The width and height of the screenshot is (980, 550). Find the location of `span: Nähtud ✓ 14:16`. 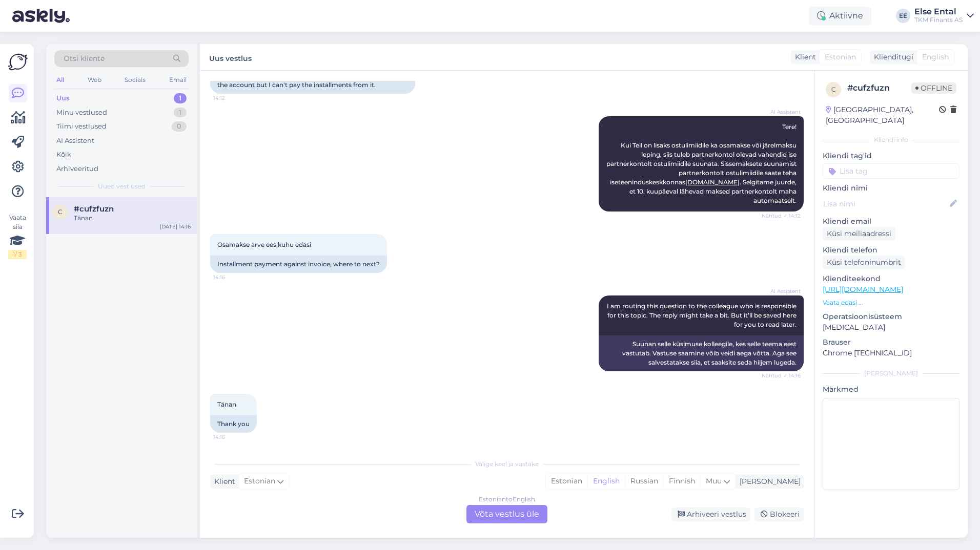

span: Nähtud ✓ 14:16 is located at coordinates (781, 375).